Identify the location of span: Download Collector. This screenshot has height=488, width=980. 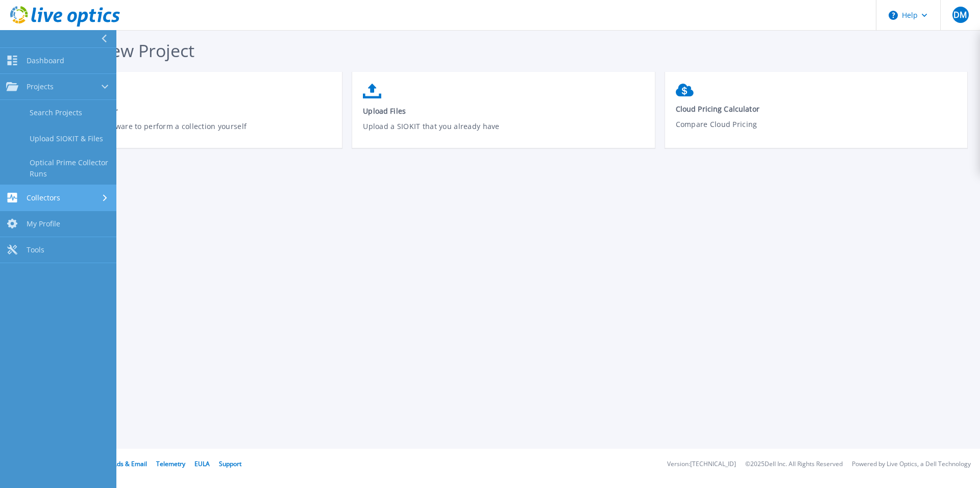
(191, 110).